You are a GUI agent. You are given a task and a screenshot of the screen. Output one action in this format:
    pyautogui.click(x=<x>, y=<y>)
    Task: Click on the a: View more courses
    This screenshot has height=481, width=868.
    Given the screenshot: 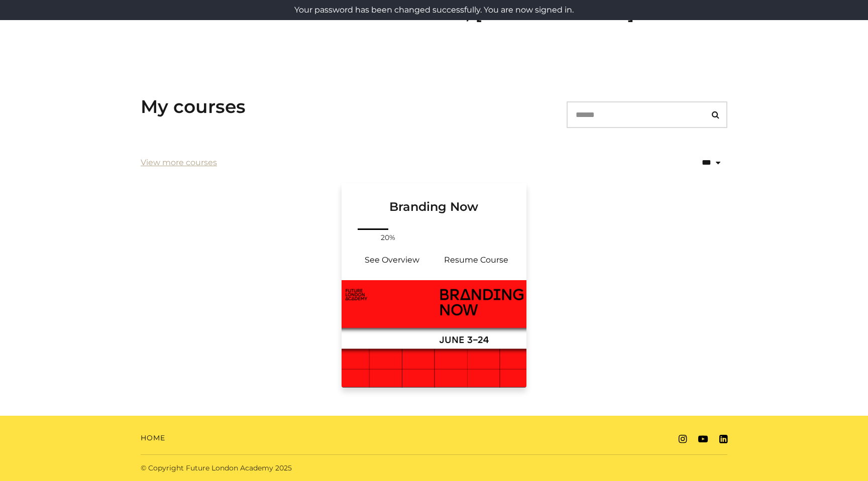 What is the action you would take?
    pyautogui.click(x=178, y=162)
    